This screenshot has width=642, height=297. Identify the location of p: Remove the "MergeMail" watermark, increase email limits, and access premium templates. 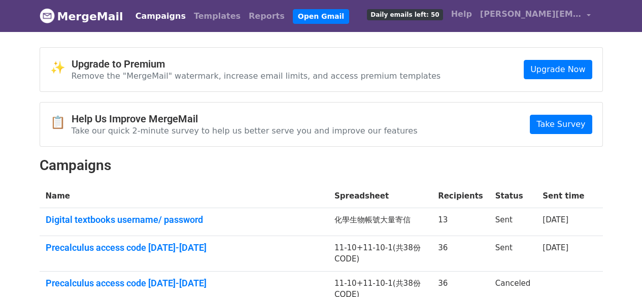
(256, 76).